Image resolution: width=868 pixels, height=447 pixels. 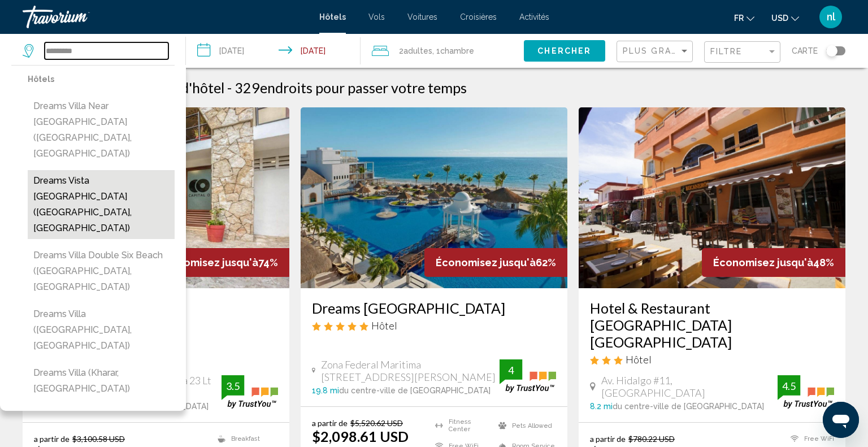 What do you see at coordinates (422, 17) in the screenshot?
I see `a: Voitures` at bounding box center [422, 17].